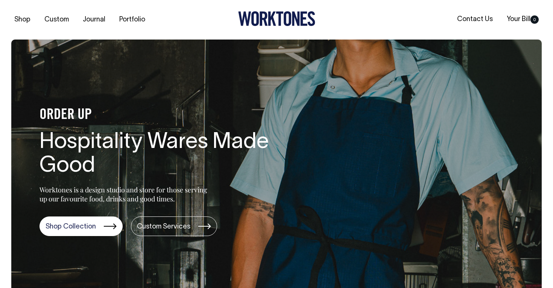 The image size is (553, 288). I want to click on a: Shop, so click(22, 20).